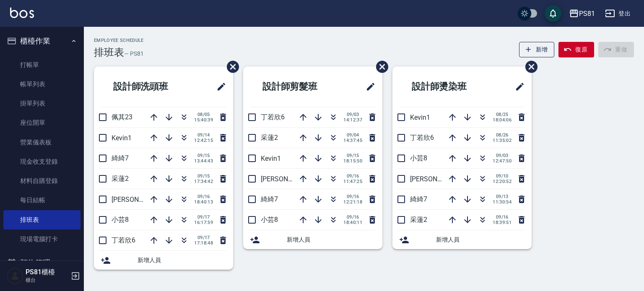 The width and height of the screenshot is (644, 291). What do you see at coordinates (22, 13) in the screenshot?
I see `img: Logo` at bounding box center [22, 13].